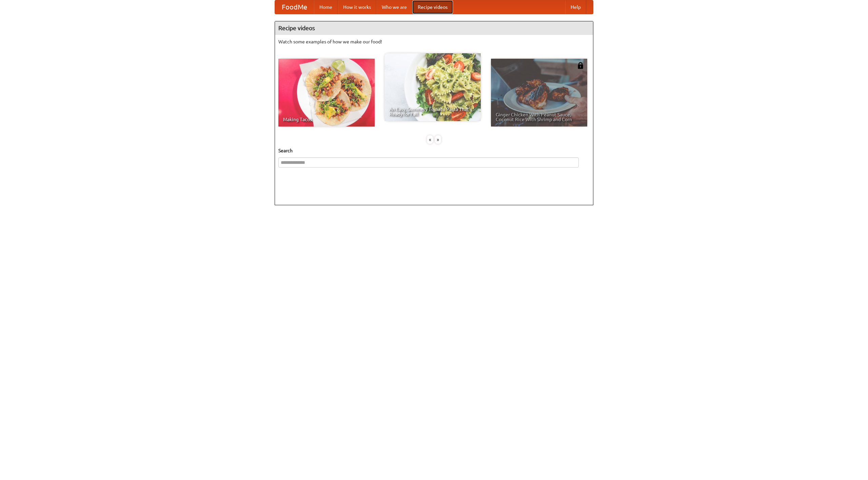 This screenshot has width=868, height=480. Describe the element at coordinates (433, 87) in the screenshot. I see `a: An Easy, Summery Tomato Pasta That's Ready for Fall` at that location.